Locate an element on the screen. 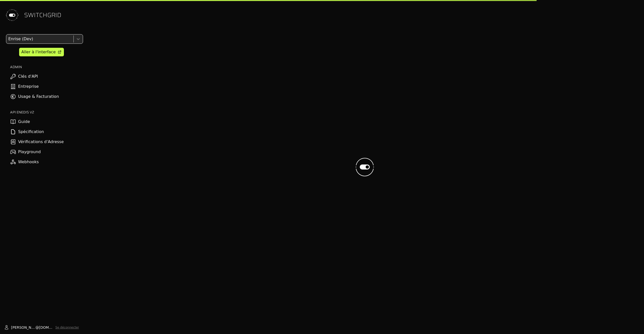  div: Aller à l'interface is located at coordinates (39, 52).